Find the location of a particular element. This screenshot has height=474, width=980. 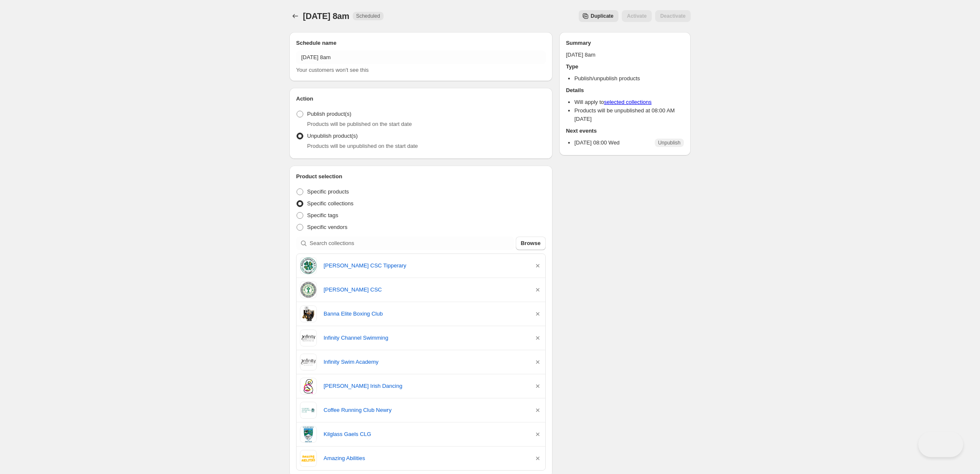

a: Amazing Abilities is located at coordinates (425, 459).